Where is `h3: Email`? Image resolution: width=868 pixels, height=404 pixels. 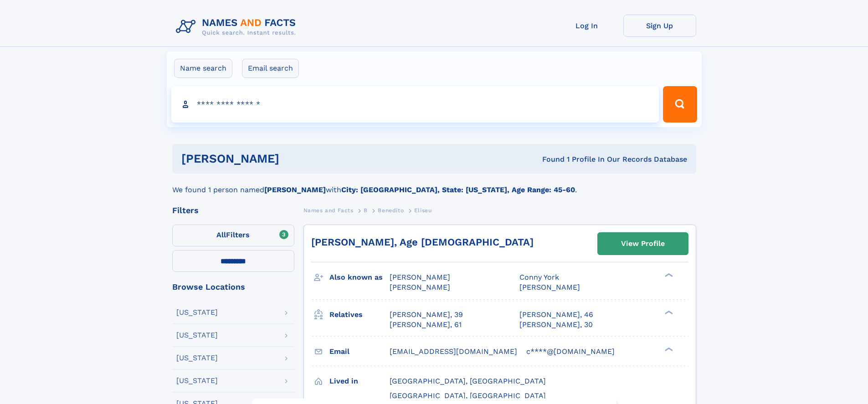 h3: Email is located at coordinates (360, 352).